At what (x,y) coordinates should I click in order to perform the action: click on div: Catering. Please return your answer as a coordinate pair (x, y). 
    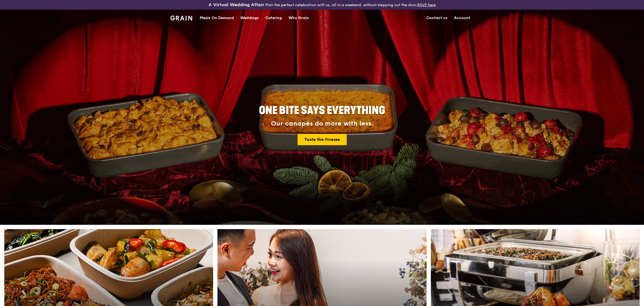
    Looking at the image, I should click on (274, 18).